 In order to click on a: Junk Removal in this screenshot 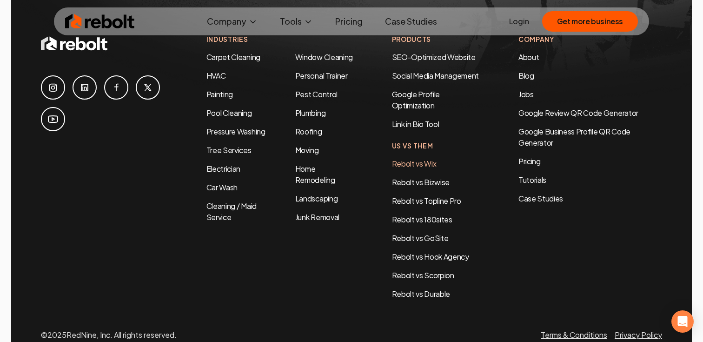, I will do `click(317, 217)`.